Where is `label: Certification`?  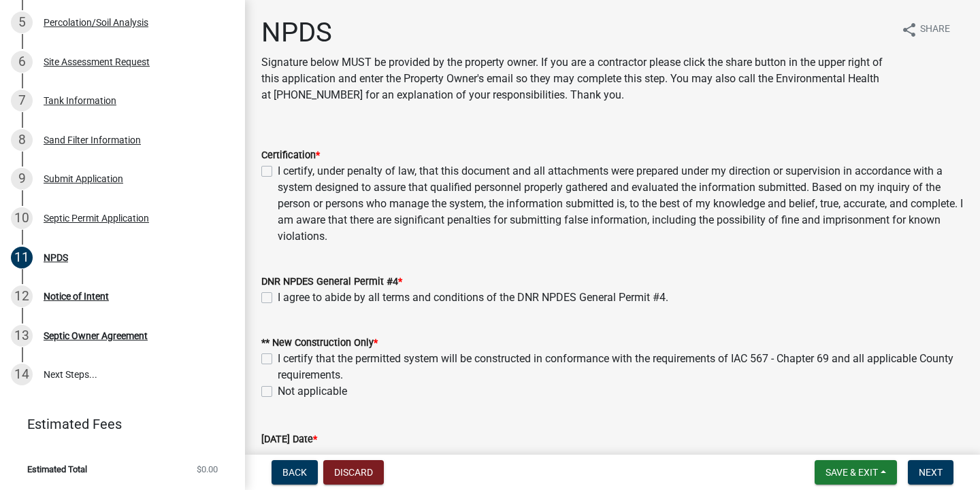
label: Certification is located at coordinates (291, 156).